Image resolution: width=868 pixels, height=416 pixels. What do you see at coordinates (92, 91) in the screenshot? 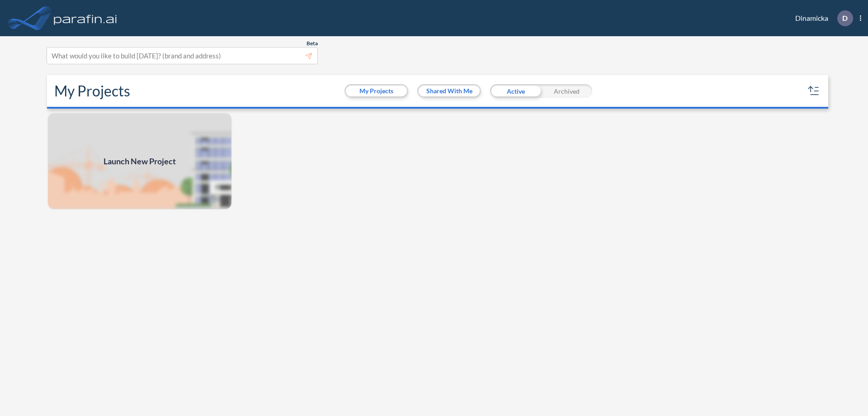
I see `h2: My Projects` at bounding box center [92, 91].